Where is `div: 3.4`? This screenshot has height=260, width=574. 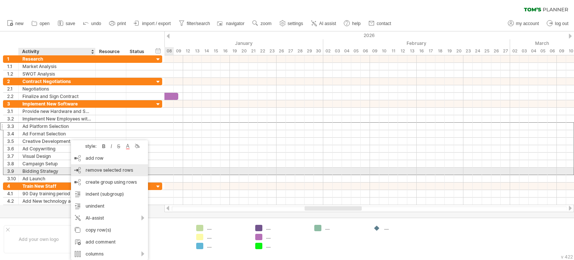 div: 3.4 is located at coordinates (13, 133).